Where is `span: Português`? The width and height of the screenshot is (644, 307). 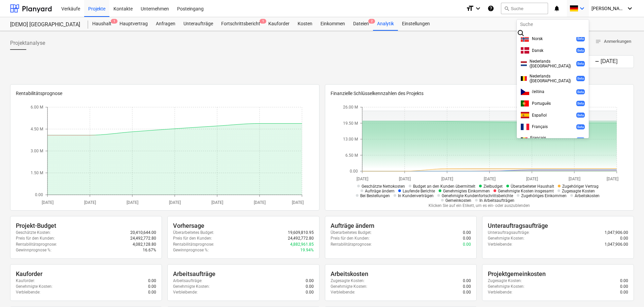
span: Português is located at coordinates (541, 103).